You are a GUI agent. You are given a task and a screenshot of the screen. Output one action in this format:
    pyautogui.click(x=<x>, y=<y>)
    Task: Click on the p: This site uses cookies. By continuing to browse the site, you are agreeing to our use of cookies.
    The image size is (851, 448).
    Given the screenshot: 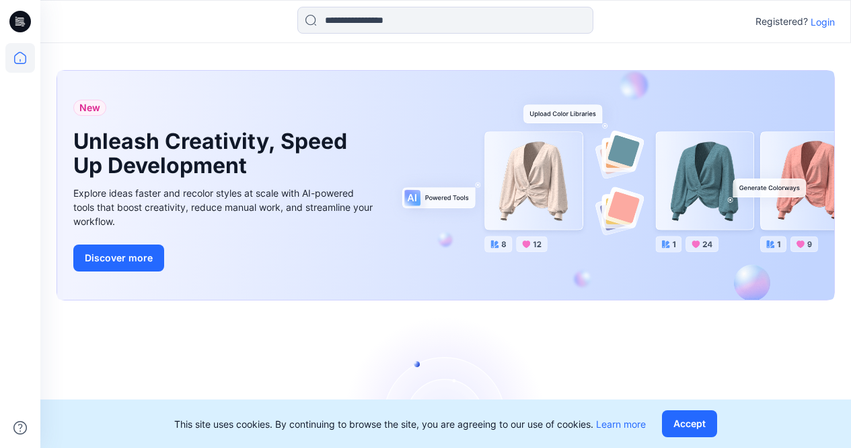 What is the action you would take?
    pyautogui.click(x=410, y=423)
    